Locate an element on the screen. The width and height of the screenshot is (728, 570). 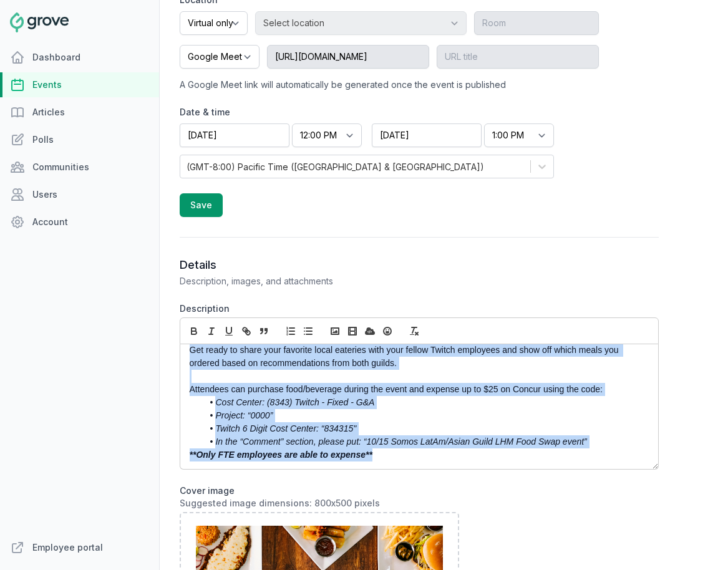
h3: Details is located at coordinates (420, 265).